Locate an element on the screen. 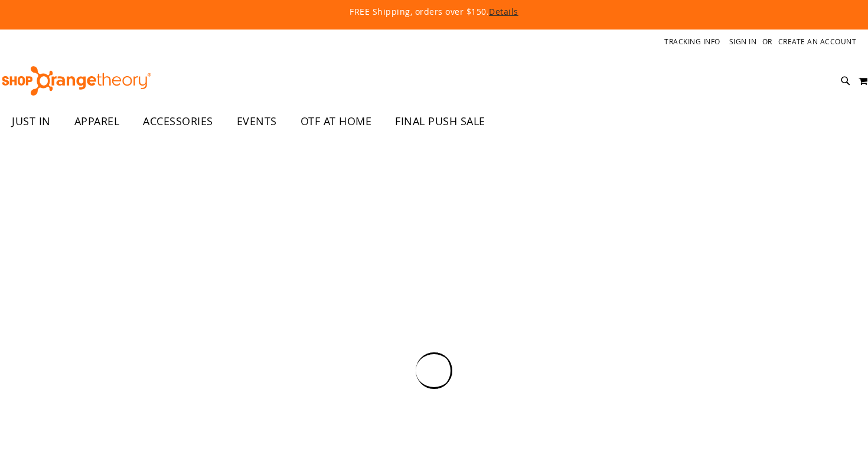 The height and width of the screenshot is (471, 868). a: APPAREL is located at coordinates (97, 121).